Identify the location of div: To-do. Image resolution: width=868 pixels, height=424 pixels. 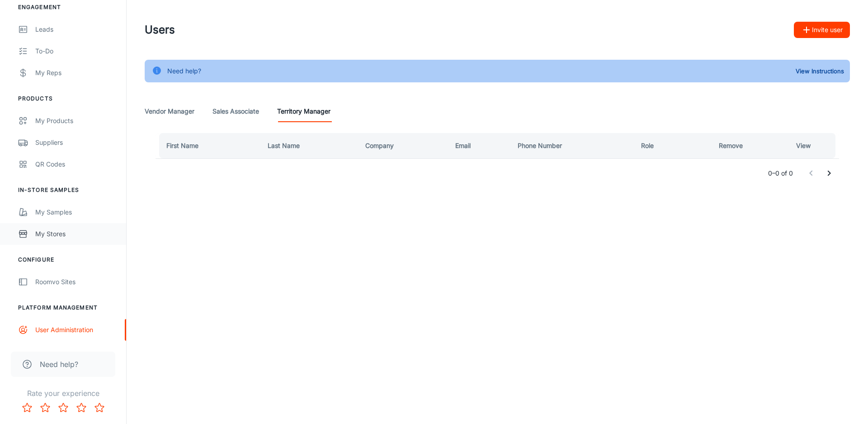
(76, 51).